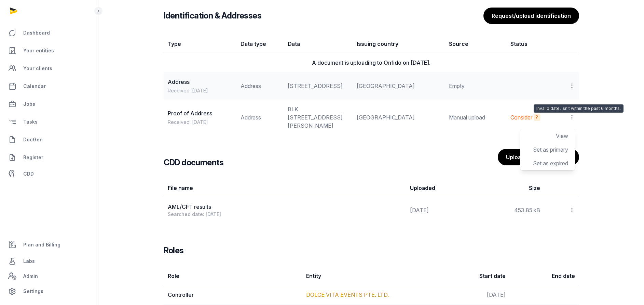 The image size is (644, 305). What do you see at coordinates (531, 16) in the screenshot?
I see `button: Request/upload identification` at bounding box center [531, 16].